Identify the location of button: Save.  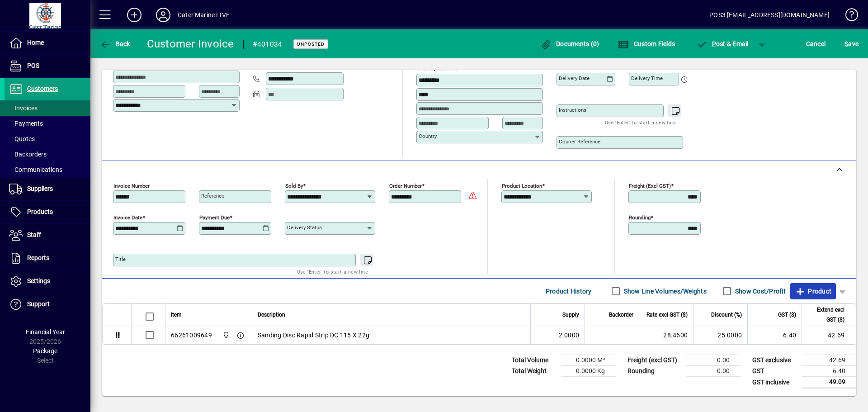
(852, 44).